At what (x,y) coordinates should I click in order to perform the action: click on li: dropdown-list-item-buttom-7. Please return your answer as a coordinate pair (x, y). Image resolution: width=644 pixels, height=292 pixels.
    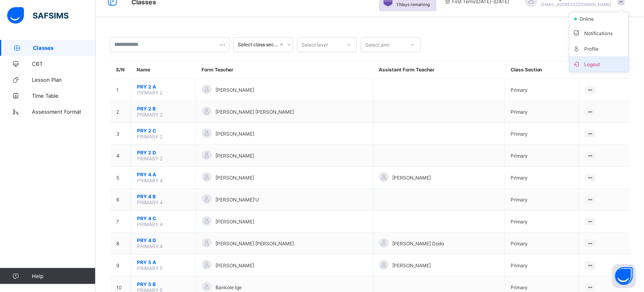
    Looking at the image, I should click on (599, 64).